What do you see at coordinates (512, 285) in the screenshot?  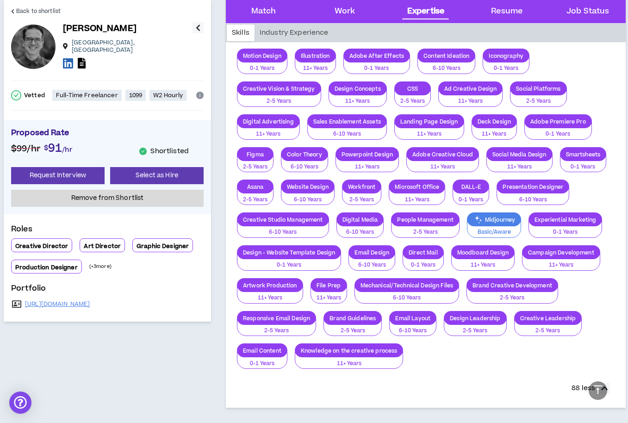 I see `p: Brand Creative Development` at bounding box center [512, 285].